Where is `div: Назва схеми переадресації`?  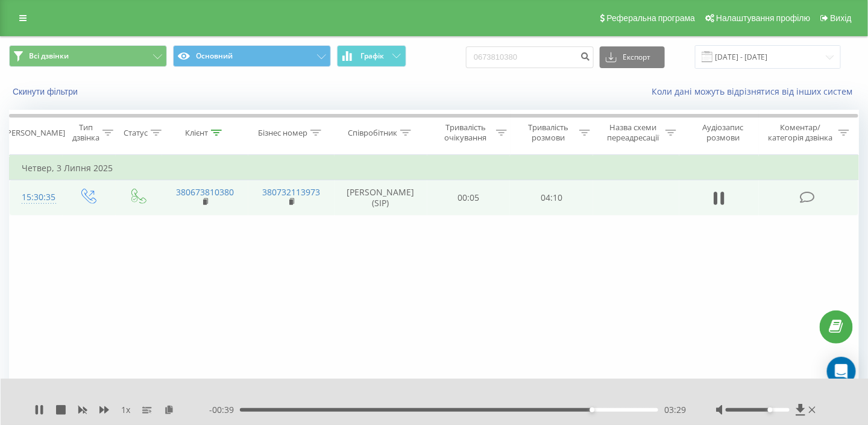
div: Назва схеми переадресації is located at coordinates (633, 133).